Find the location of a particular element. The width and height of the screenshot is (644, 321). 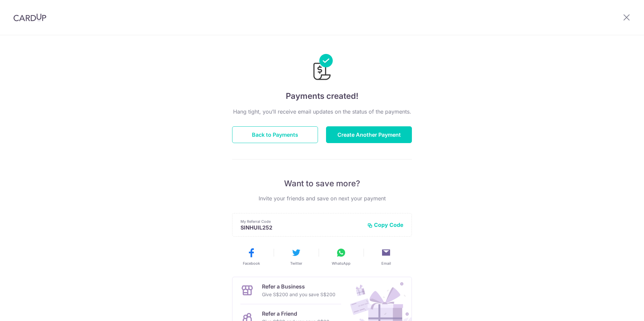

img: CardUp is located at coordinates (30, 17).